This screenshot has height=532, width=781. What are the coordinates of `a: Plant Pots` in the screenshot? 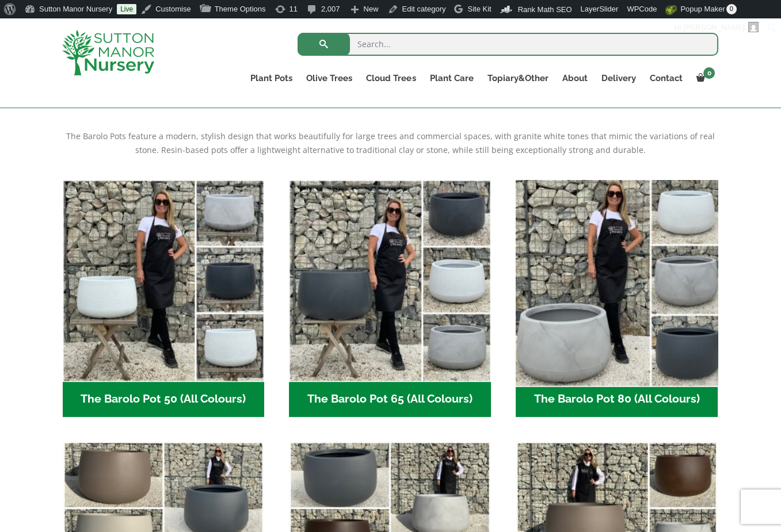 It's located at (271, 78).